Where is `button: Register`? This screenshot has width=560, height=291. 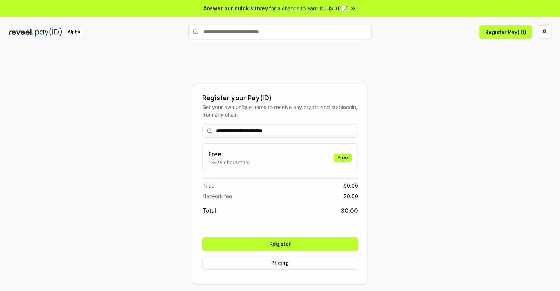
button: Register is located at coordinates (280, 244).